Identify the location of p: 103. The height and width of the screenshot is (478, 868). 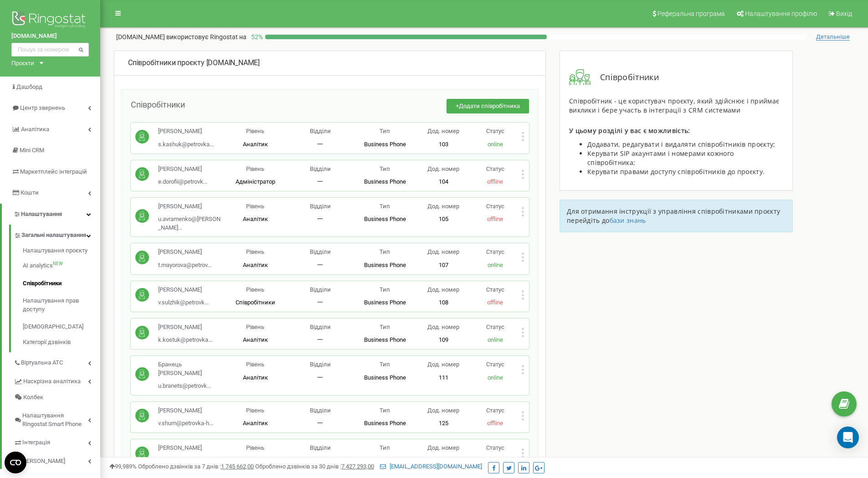
(443, 145).